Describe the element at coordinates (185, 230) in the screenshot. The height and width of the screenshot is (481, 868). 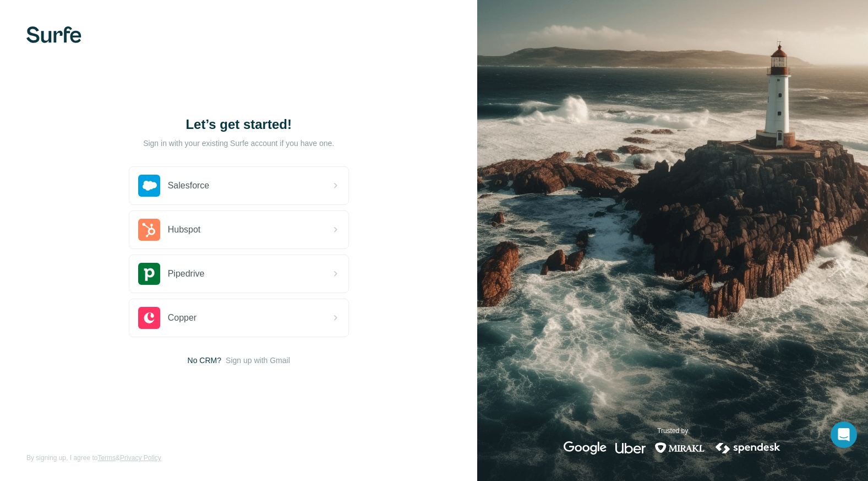
I see `span: Hubspot` at that location.